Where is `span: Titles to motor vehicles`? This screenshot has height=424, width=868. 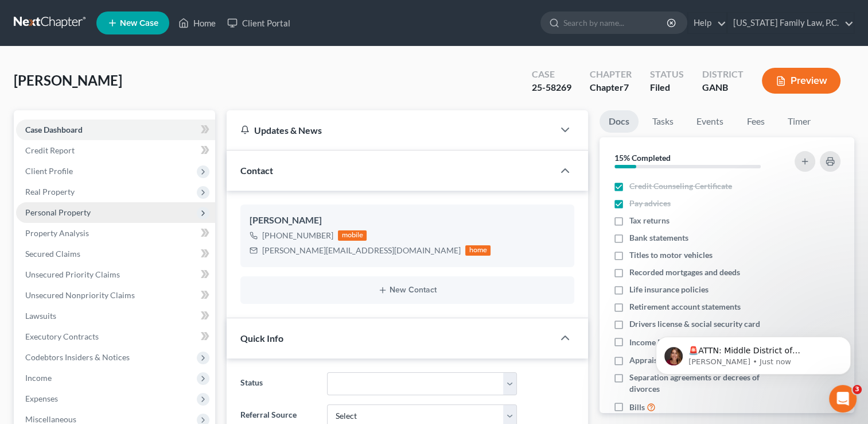
span: Titles to motor vehicles is located at coordinates (671, 255).